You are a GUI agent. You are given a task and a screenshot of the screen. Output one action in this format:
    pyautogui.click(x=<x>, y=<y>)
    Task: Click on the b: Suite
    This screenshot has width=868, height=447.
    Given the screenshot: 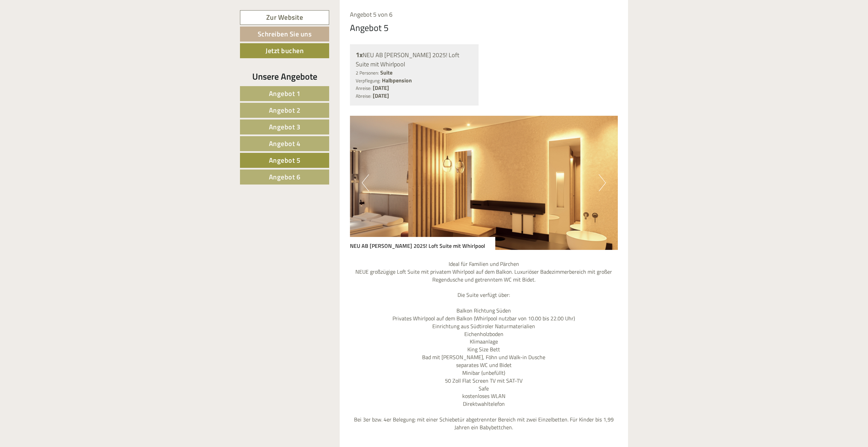 What is the action you would take?
    pyautogui.click(x=386, y=73)
    